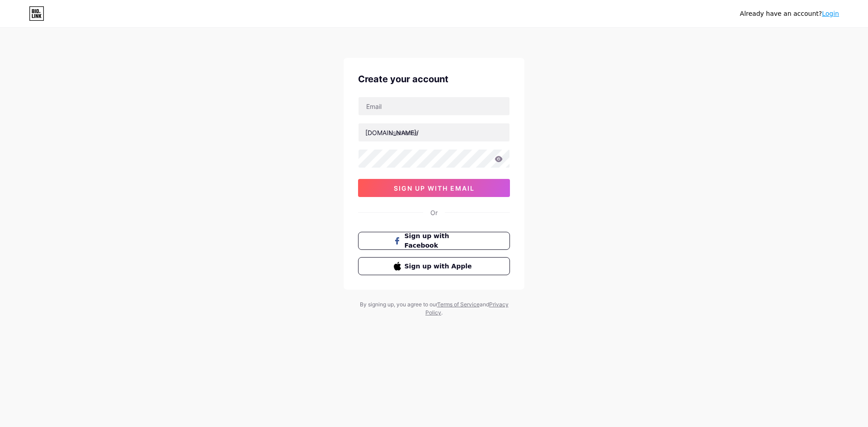 The image size is (868, 427). Describe the element at coordinates (434, 188) in the screenshot. I see `button: sign up with email` at that location.